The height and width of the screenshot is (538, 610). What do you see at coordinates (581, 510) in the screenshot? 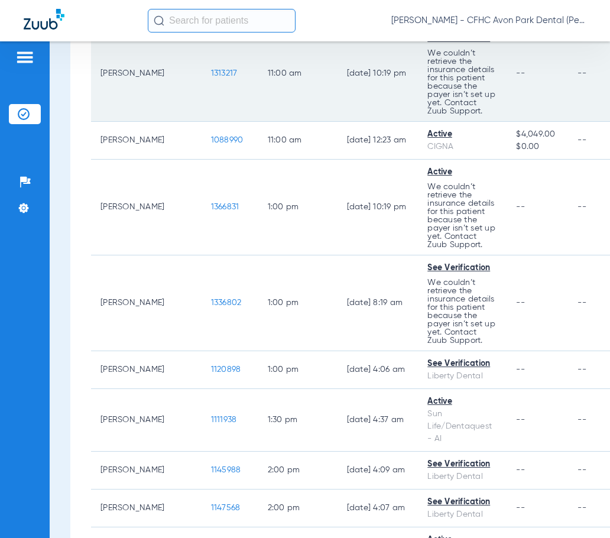
I see `div: Chat Widget` at bounding box center [581, 510].